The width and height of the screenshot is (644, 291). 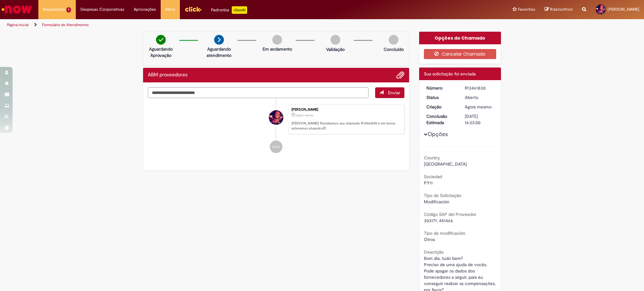 I want to click on img: ServiceNow, so click(x=17, y=10).